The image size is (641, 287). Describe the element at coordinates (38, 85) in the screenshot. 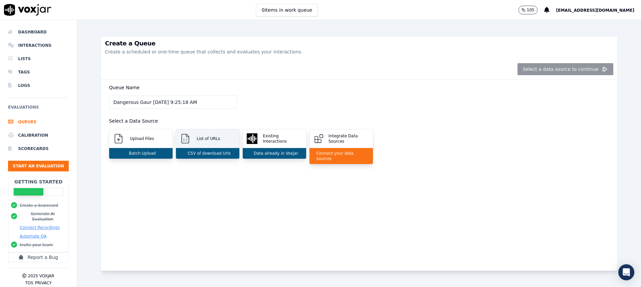

I see `a: Logs` at that location.